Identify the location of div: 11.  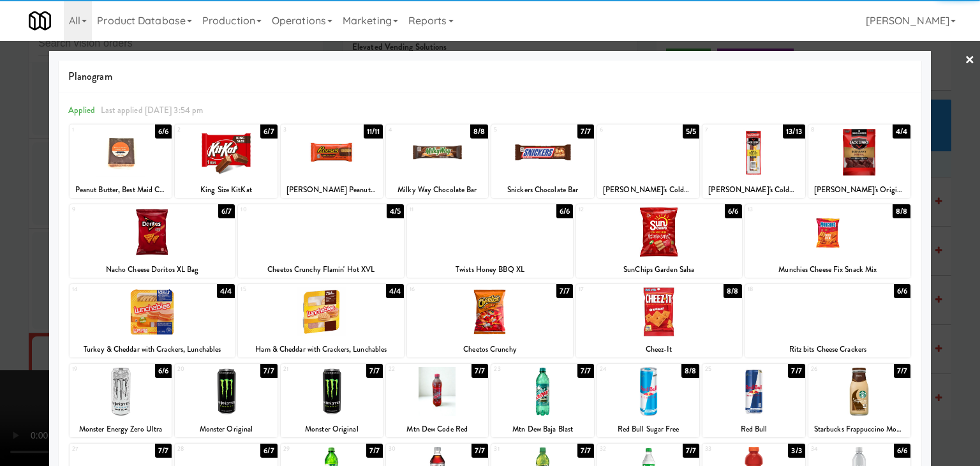
(449, 209).